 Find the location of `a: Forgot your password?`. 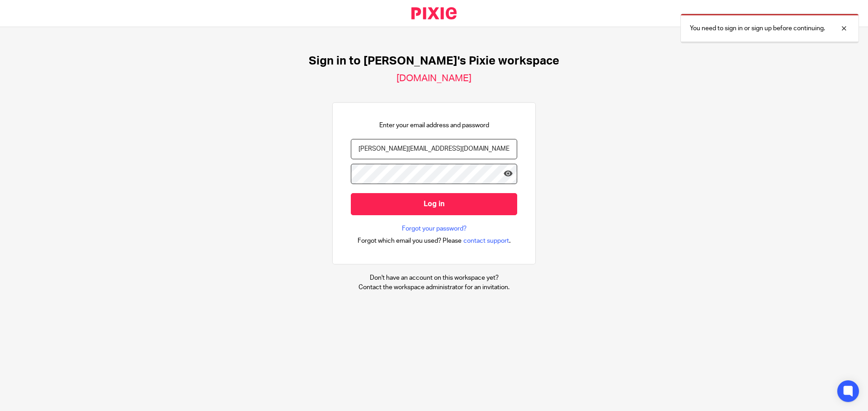

a: Forgot your password? is located at coordinates (434, 229).